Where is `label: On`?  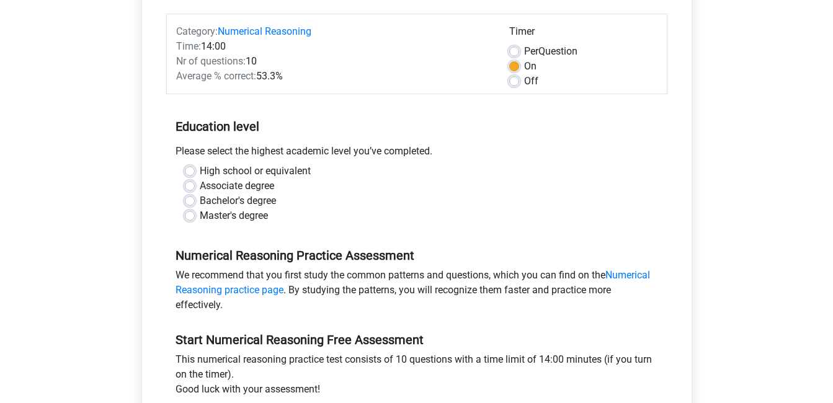 label: On is located at coordinates (530, 66).